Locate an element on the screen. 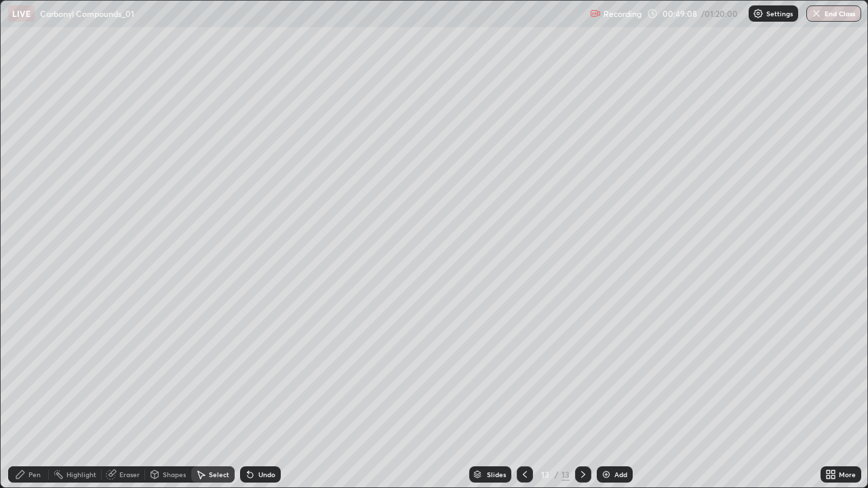 Image resolution: width=868 pixels, height=488 pixels. img: recording.375f2c34.svg is located at coordinates (595, 13).